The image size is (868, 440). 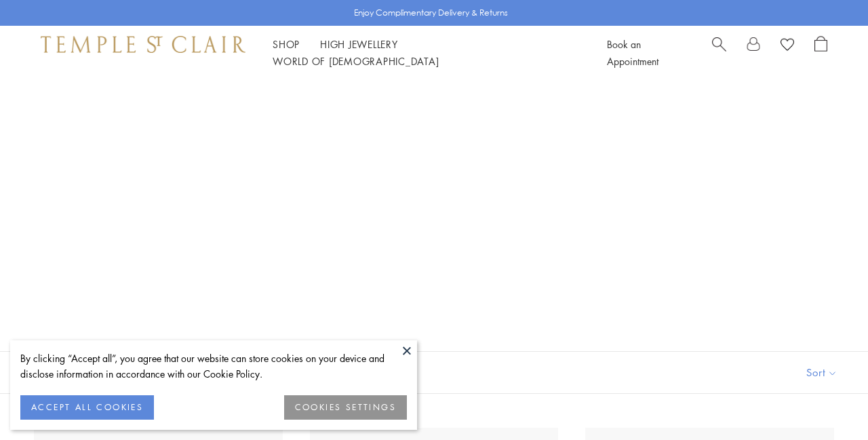 What do you see at coordinates (822, 372) in the screenshot?
I see `button: Show sort by` at bounding box center [822, 372].